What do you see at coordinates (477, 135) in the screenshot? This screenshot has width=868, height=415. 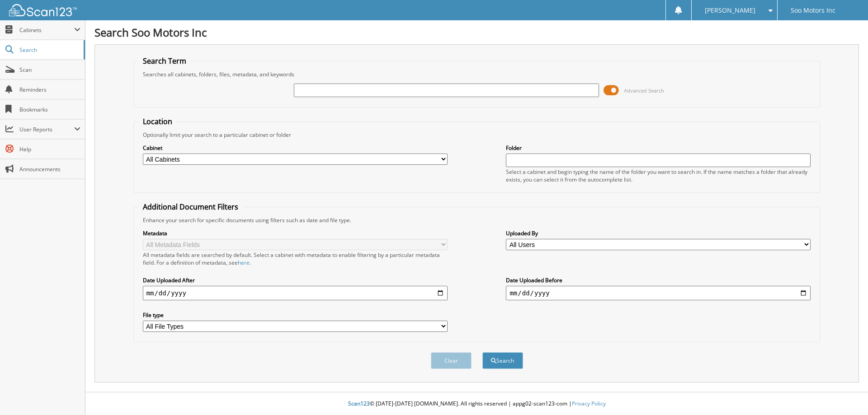 I see `div: Optionally limit your search to a particular cabinet or folder` at bounding box center [477, 135].